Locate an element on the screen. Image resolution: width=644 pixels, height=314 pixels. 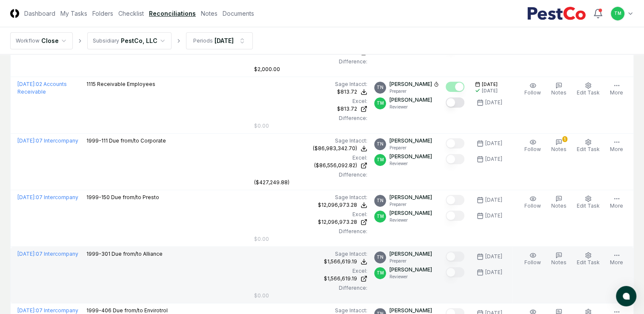
button: $12,096,973.28 is located at coordinates (343, 205).